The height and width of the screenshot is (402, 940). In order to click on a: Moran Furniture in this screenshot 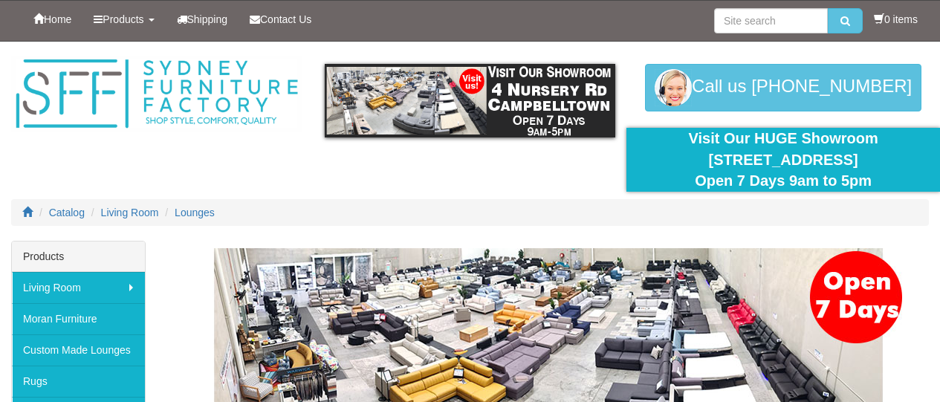, I will do `click(78, 319)`.